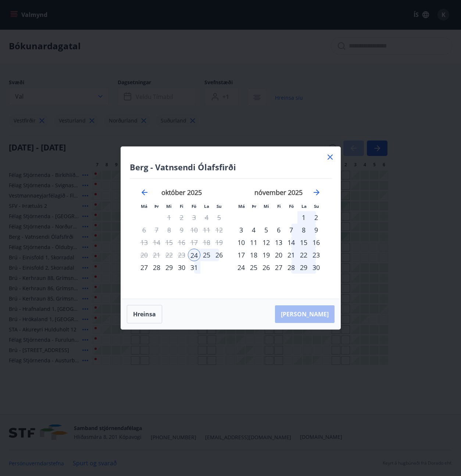 This screenshot has width=461, height=476. What do you see at coordinates (194, 255) in the screenshot?
I see `td: Selected as start date. föstudagur, 24. október 2025` at bounding box center [194, 255].